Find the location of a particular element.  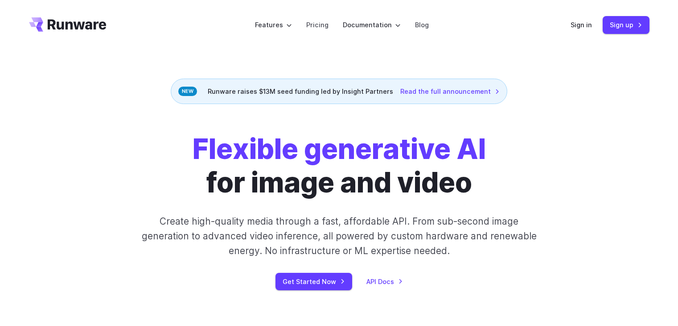

label: Features is located at coordinates (273, 25).